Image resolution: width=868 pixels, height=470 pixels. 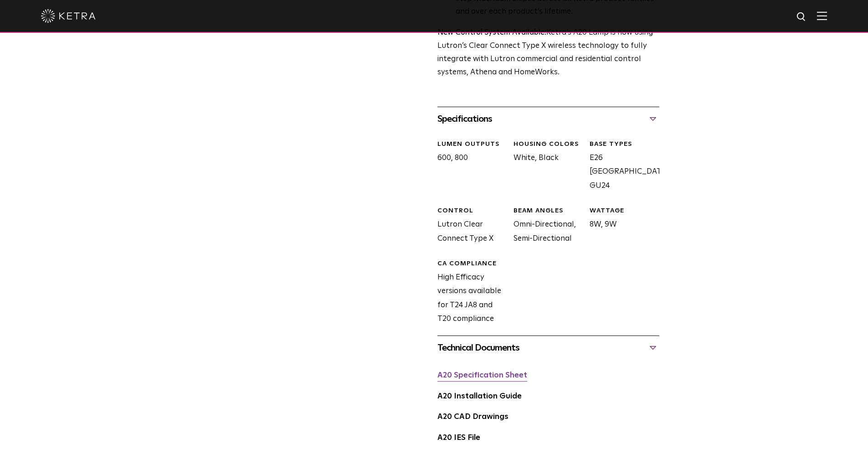 I want to click on div: BASE TYPES, so click(x=625, y=145).